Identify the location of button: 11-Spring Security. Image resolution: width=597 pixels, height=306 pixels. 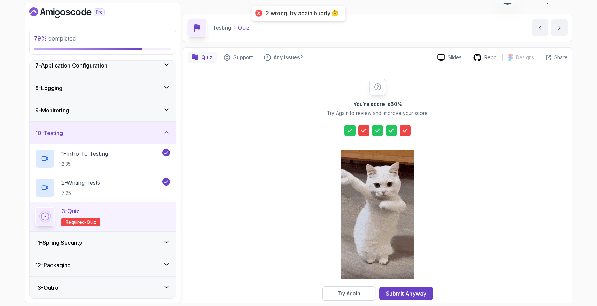
(103, 242).